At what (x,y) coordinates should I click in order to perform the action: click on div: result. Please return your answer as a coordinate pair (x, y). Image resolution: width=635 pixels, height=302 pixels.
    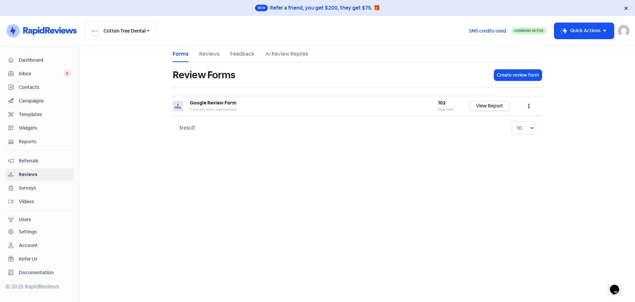
    Looking at the image, I should click on (187, 128).